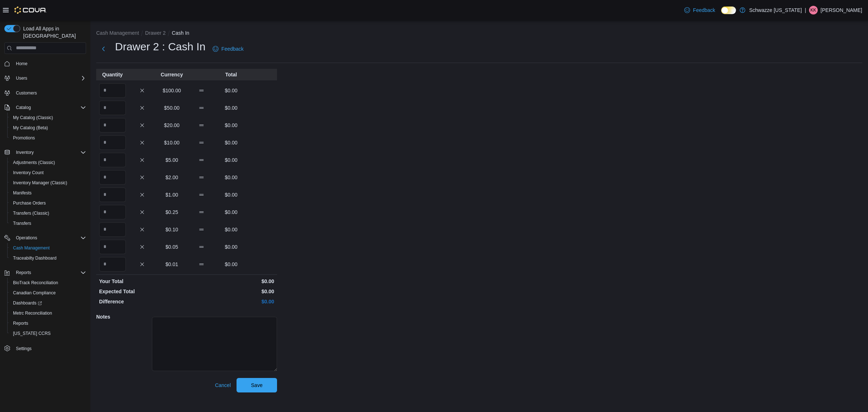  Describe the element at coordinates (49, 78) in the screenshot. I see `span: Users` at that location.